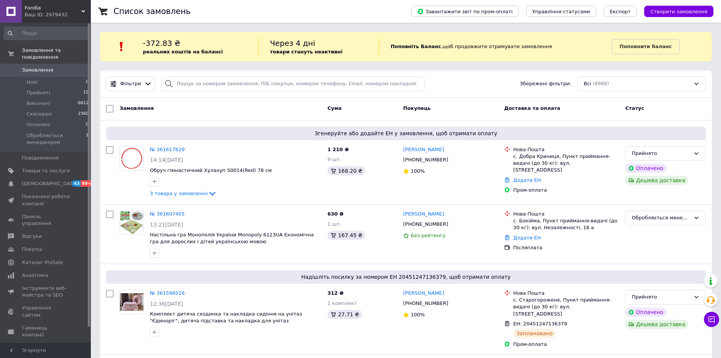 This screenshot has height=358, width=721. What do you see at coordinates (346, 171) in the screenshot?
I see `div: 168.20 ₴` at bounding box center [346, 171].